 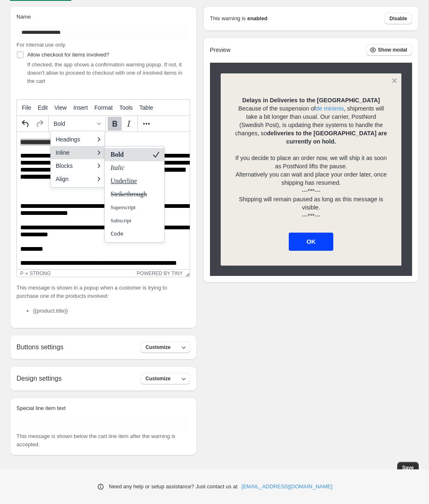 What do you see at coordinates (22, 273) in the screenshot?
I see `div: p` at bounding box center [22, 273].